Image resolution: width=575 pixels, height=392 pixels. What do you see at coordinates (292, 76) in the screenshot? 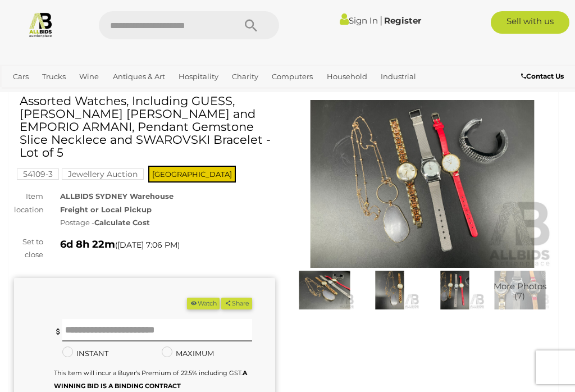
I see `a: Computers` at bounding box center [292, 76].